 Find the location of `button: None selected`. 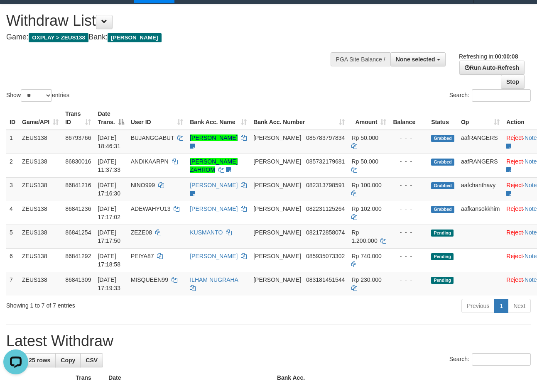

button: None selected is located at coordinates (418, 59).